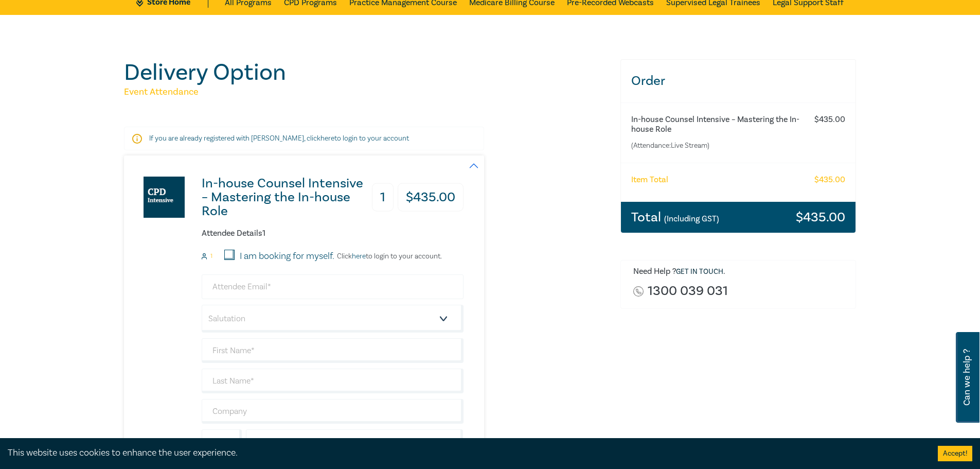 The image size is (980, 469). What do you see at coordinates (967, 377) in the screenshot?
I see `span: Can we help ?` at bounding box center [967, 377].